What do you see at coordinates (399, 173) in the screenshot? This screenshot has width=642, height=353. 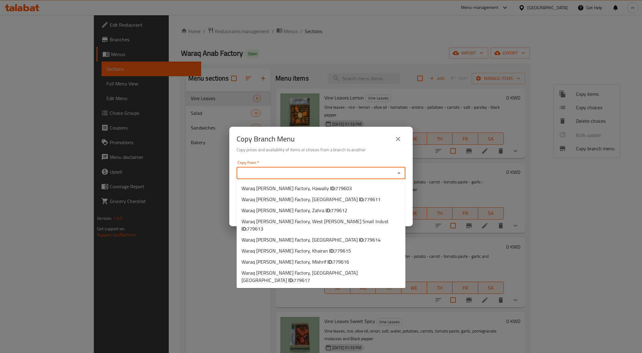 I see `button: Close` at bounding box center [399, 173].